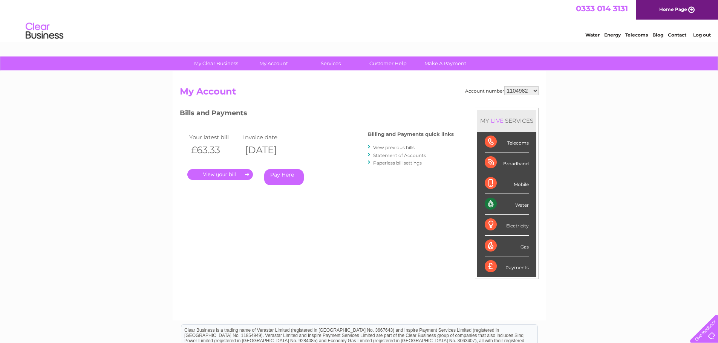 This screenshot has height=343, width=718. I want to click on td: Your latest bill, so click(215, 137).